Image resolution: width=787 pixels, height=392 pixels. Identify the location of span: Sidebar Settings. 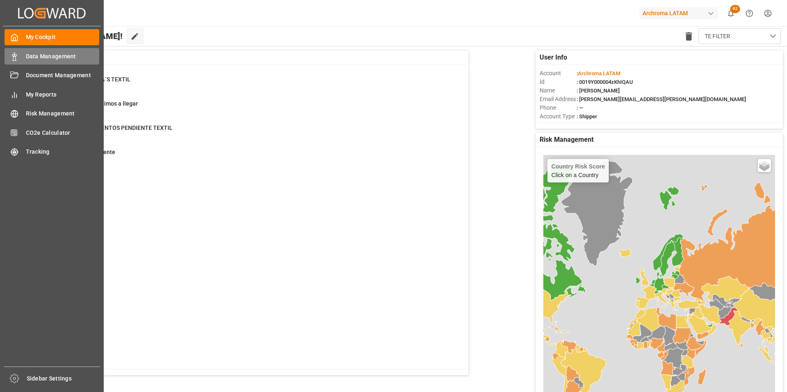
(63, 379).